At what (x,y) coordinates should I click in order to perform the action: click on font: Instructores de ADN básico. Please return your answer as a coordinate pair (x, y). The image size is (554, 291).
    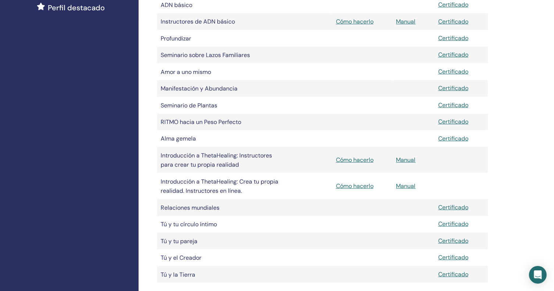
    Looking at the image, I should click on (198, 21).